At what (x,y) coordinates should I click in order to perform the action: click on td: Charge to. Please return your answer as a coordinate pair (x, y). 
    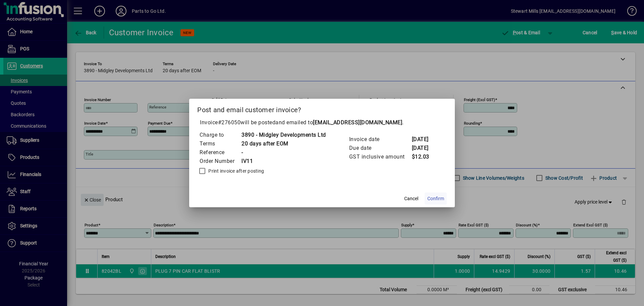
    Looking at the image, I should click on (220, 135).